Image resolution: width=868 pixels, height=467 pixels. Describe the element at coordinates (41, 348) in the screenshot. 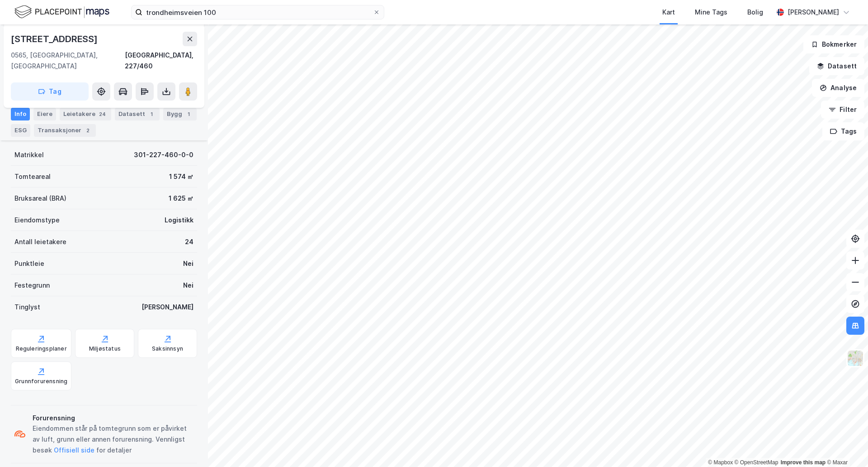

I see `div: Reguleringsplaner` at that location.